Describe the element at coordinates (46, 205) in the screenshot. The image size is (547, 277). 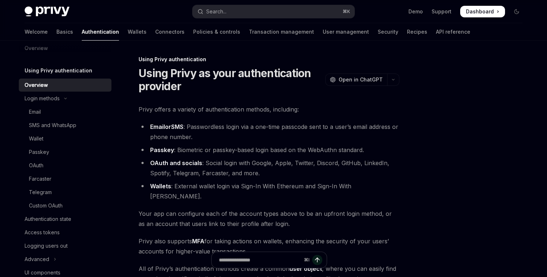
I see `div: Custom OAuth` at that location.